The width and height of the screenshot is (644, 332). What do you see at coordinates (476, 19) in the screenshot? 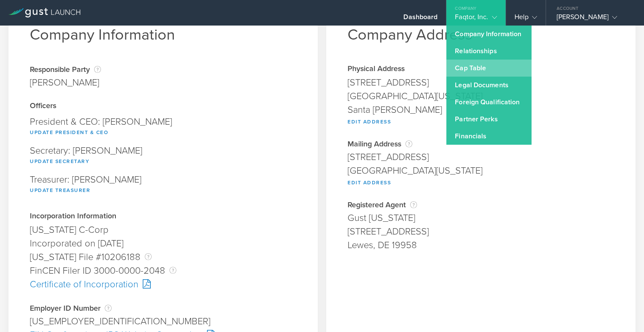
I see `div: Faqtor, Inc.` at bounding box center [476, 19].